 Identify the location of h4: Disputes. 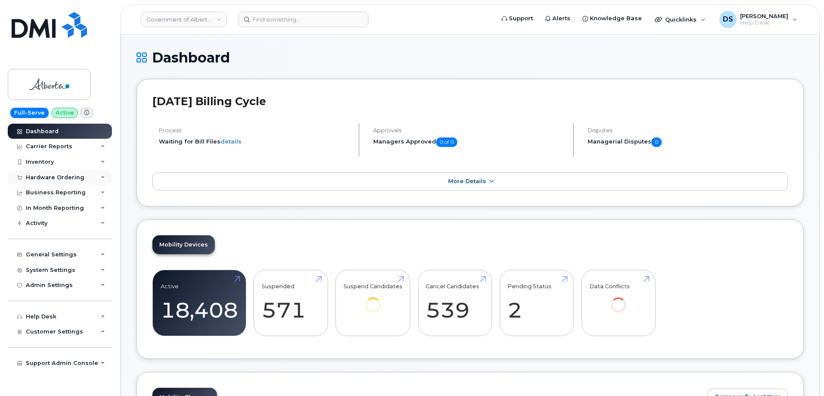
(688, 130).